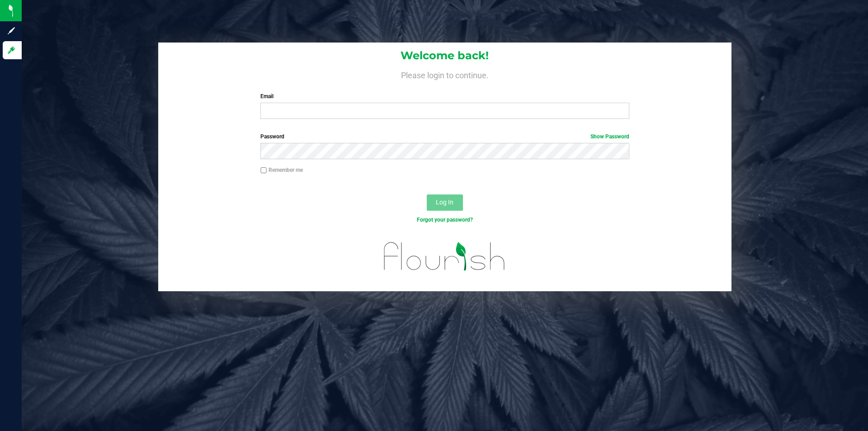 Image resolution: width=868 pixels, height=431 pixels. I want to click on h1: Welcome back!, so click(444, 55).